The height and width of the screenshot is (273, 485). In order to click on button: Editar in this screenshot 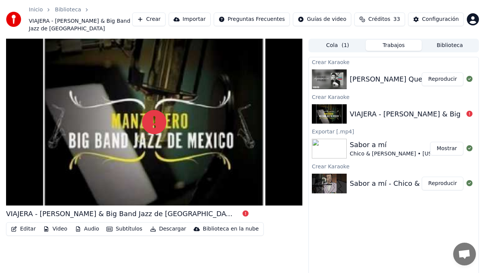, I will do `click(23, 229)`.